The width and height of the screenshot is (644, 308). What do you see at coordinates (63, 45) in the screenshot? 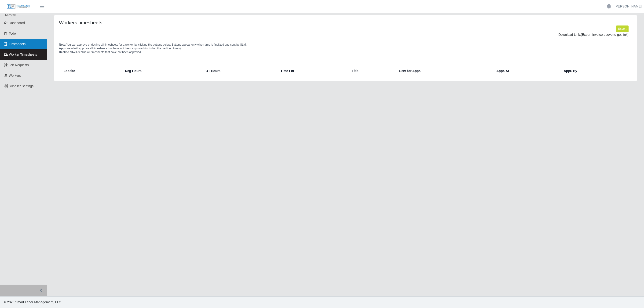
I see `span: Note:` at bounding box center [63, 45].